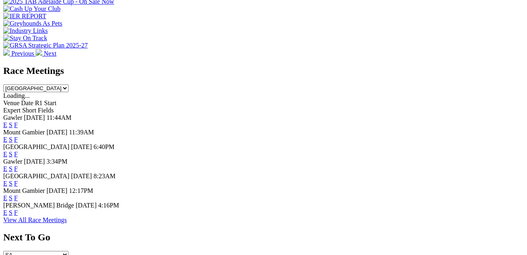 The height and width of the screenshot is (255, 527). I want to click on a: Next, so click(46, 53).